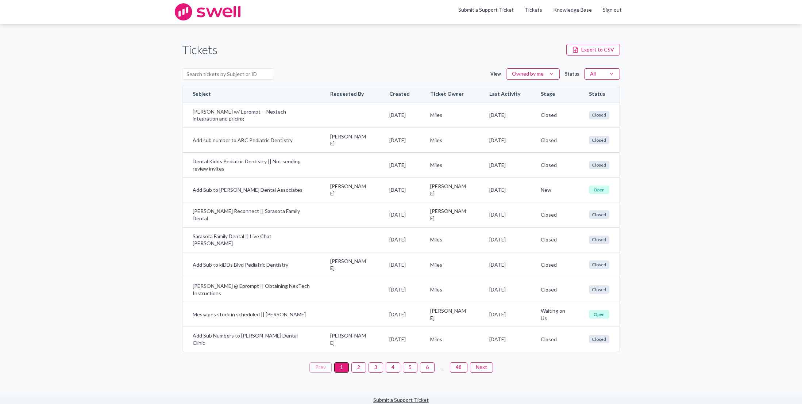 The width and height of the screenshot is (802, 404). I want to click on a: Tickets, so click(533, 10).